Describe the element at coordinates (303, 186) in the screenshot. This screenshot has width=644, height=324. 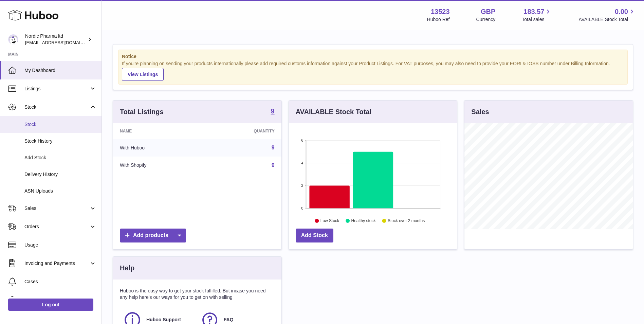
I see `text: 2` at that location.